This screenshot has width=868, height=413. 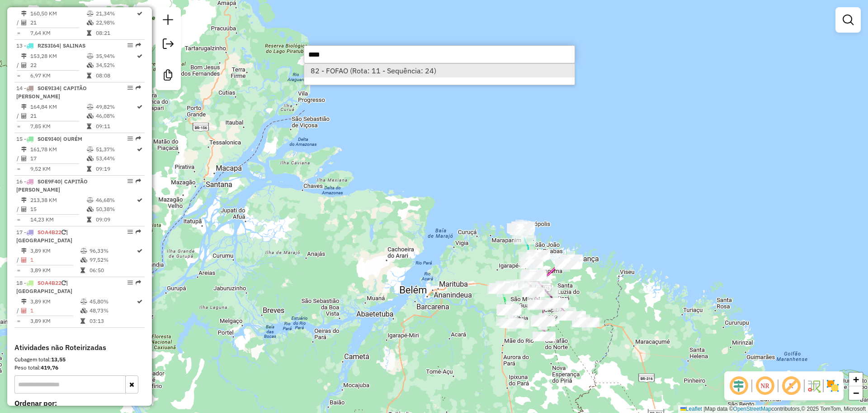 What do you see at coordinates (45, 235) in the screenshot?
I see `span: 17 -` at bounding box center [45, 235].